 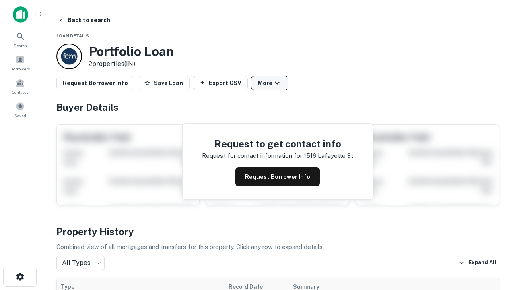 I want to click on a: Contacts, so click(x=20, y=86).